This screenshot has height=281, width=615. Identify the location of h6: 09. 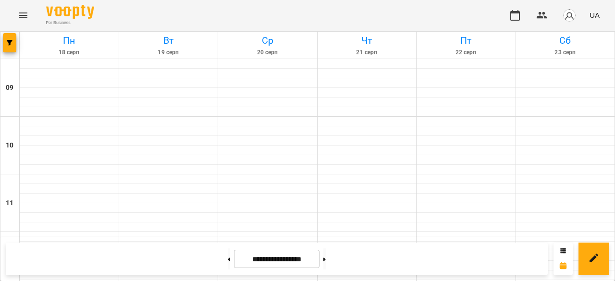
(10, 88).